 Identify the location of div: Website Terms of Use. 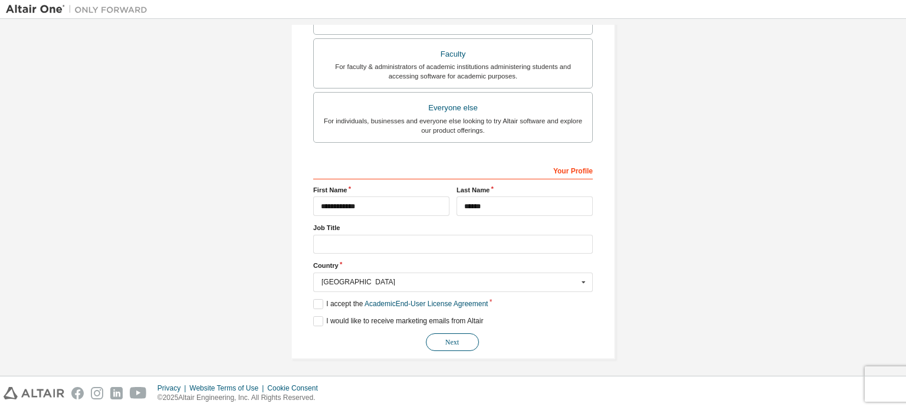
(228, 388).